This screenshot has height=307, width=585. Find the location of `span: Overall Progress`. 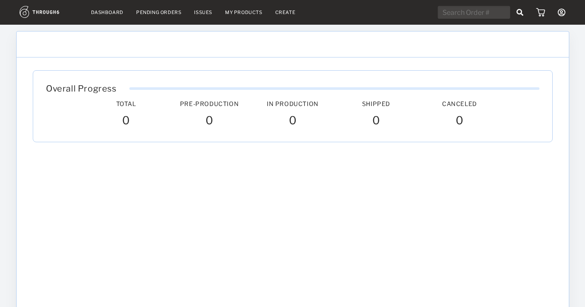

span: Overall Progress is located at coordinates (81, 88).